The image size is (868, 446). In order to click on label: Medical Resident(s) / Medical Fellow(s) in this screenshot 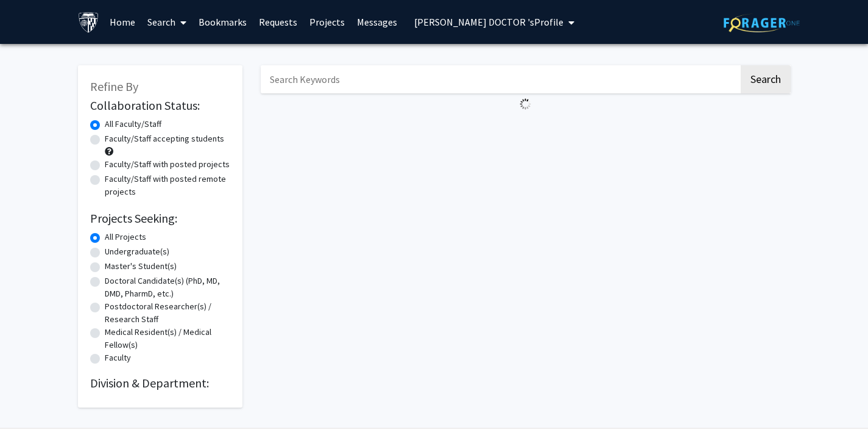, I will do `click(167, 338)`.